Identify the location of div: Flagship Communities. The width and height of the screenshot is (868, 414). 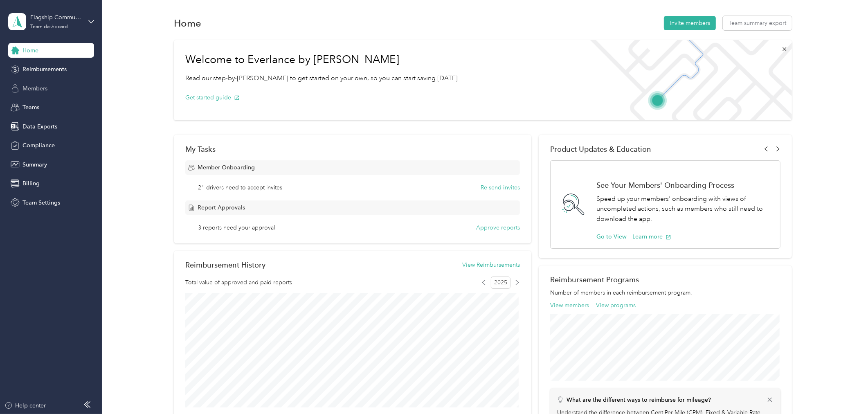
(56, 17).